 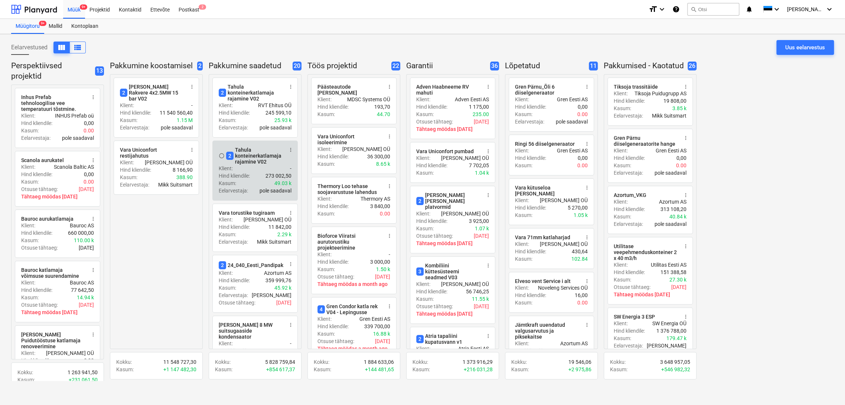 What do you see at coordinates (434, 122) in the screenshot?
I see `p: Otsuse tähtaeg :` at bounding box center [434, 122].